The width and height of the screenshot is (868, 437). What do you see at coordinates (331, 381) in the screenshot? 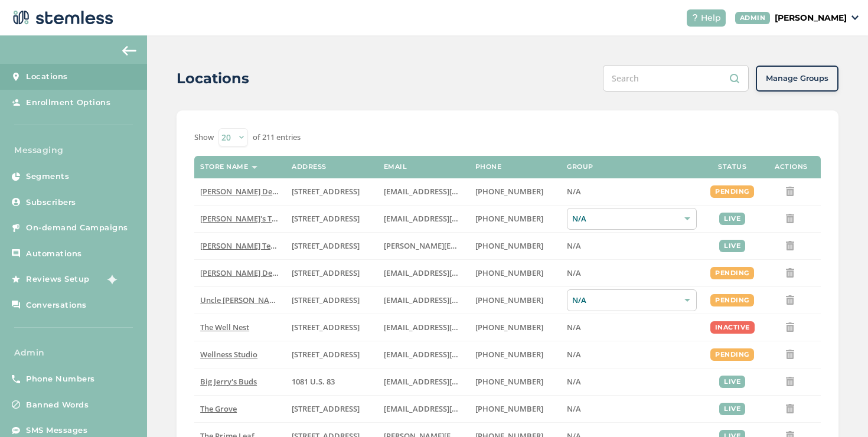
I see `label: 1081 U.S. 83` at bounding box center [331, 381].